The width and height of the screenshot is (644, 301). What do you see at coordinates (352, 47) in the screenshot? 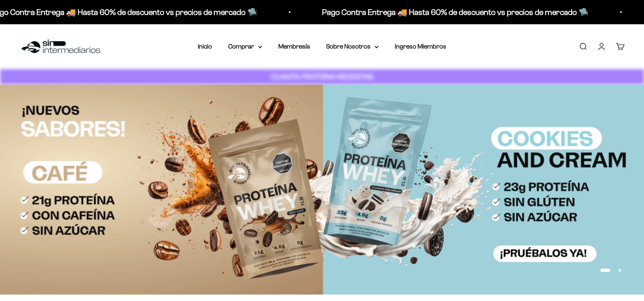
I see `summary: Sobre Nosotros` at bounding box center [352, 47].